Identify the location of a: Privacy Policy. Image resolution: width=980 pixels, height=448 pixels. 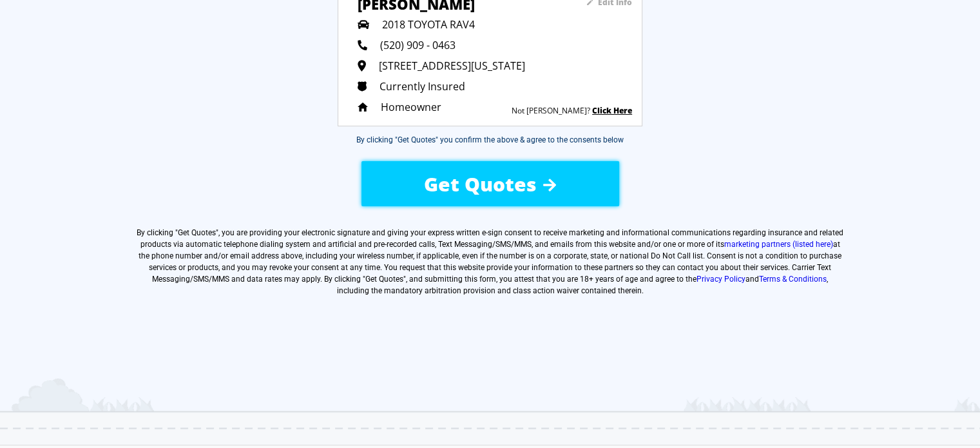
(721, 279).